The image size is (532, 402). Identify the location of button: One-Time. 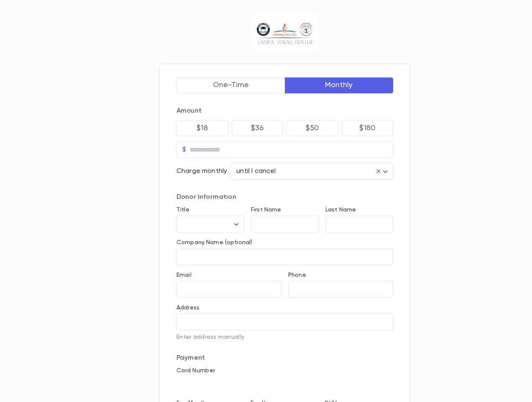
(231, 85).